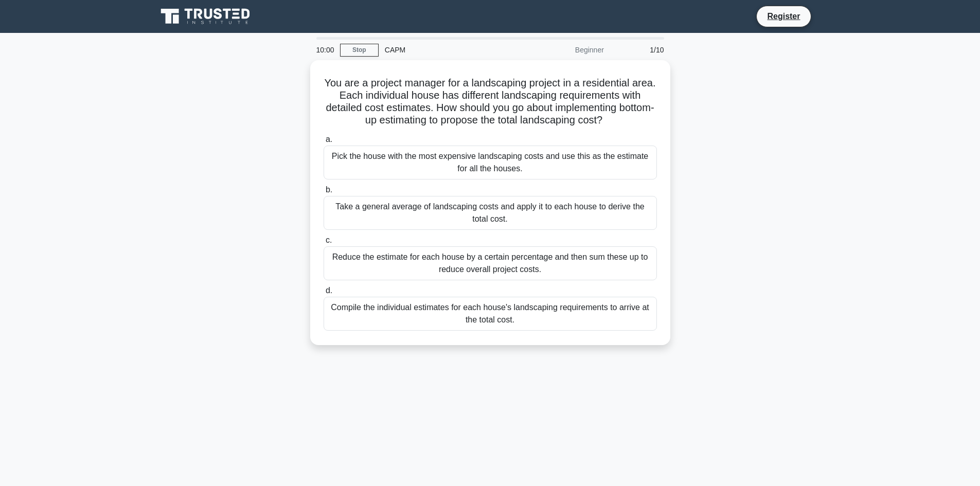 This screenshot has width=980, height=486. I want to click on div: Beginner, so click(565, 50).